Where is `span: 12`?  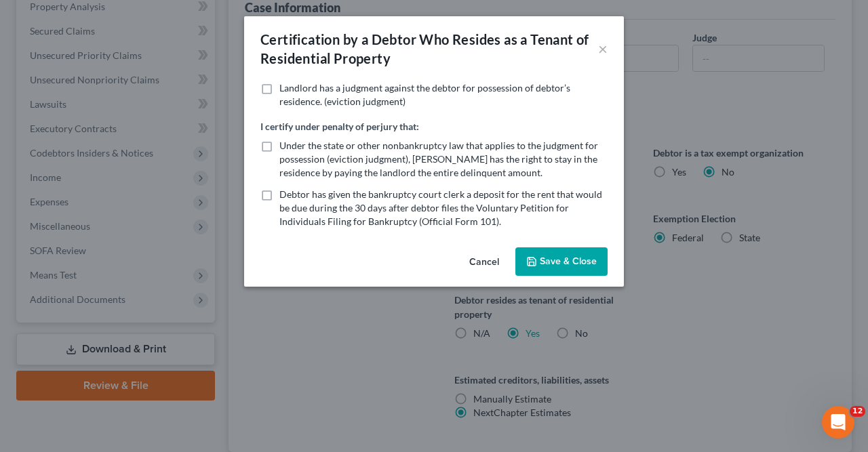
span: 12 is located at coordinates (857, 412).